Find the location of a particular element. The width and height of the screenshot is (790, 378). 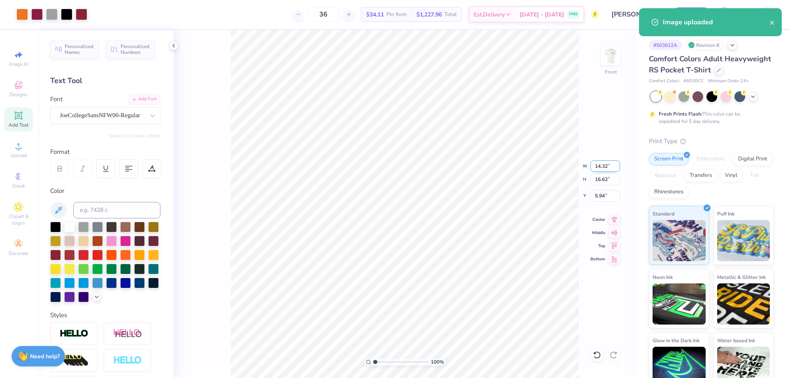

span: Clipart & logos is located at coordinates (19, 220).